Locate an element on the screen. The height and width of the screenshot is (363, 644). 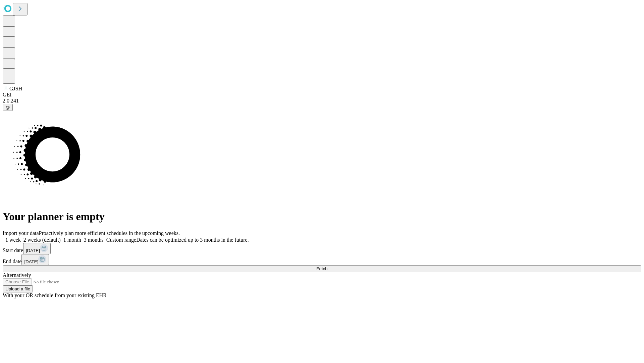
span: Fetch is located at coordinates (322, 269).